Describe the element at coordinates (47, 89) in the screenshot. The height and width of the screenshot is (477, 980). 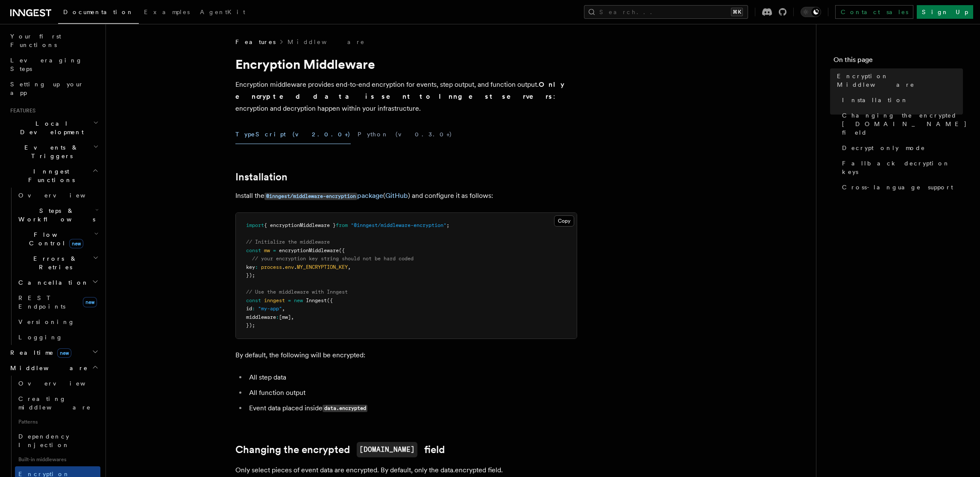
I see `span: Setting up your app` at that location.